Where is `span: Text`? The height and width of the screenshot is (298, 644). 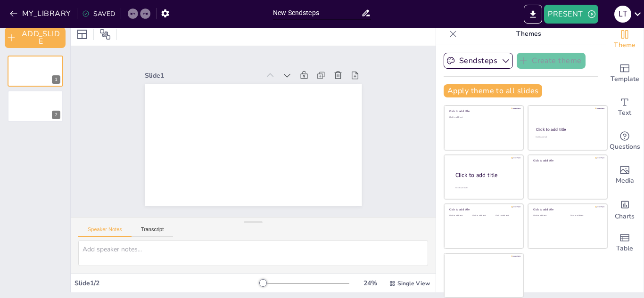 span: Text is located at coordinates (625, 113).